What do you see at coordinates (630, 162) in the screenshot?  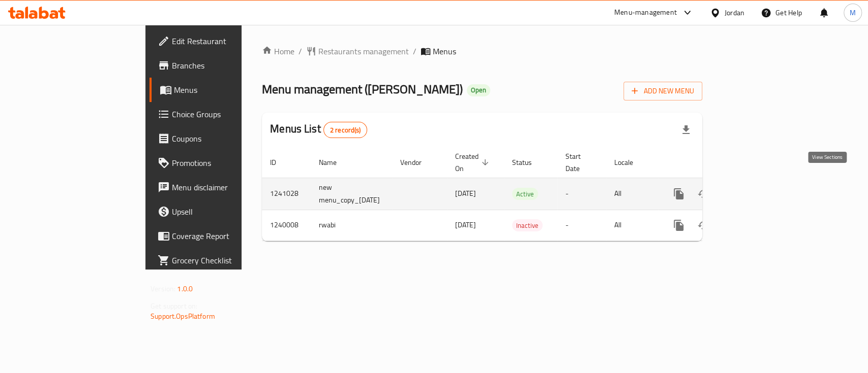 I see `span: Locale` at bounding box center [630, 162].